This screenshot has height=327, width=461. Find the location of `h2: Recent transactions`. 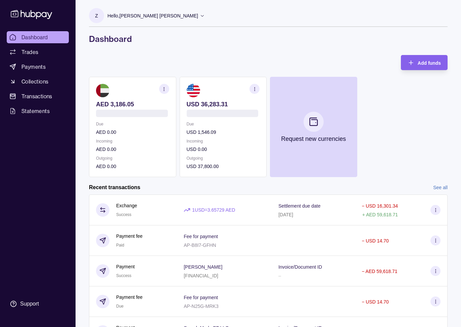

h2: Recent transactions is located at coordinates (114, 188).